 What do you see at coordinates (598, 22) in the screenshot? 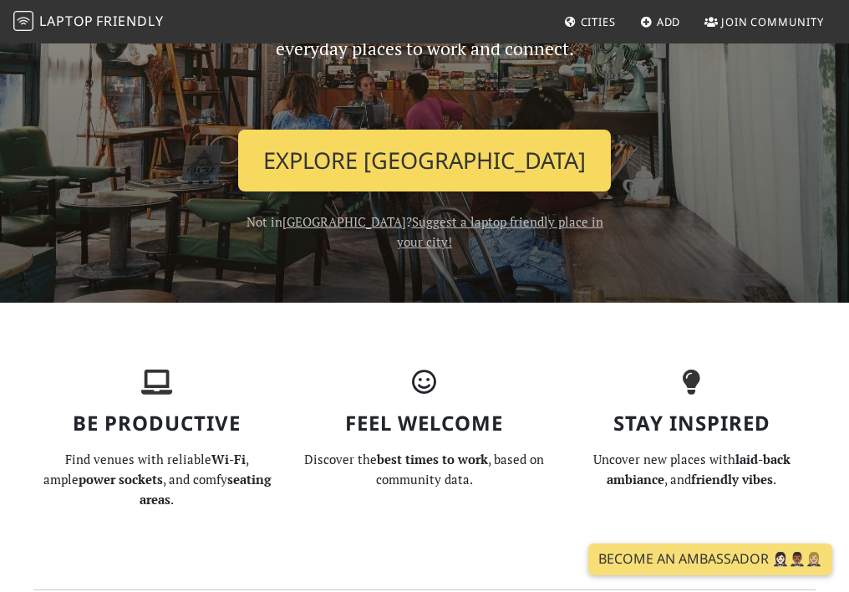
I see `span: Cities` at bounding box center [598, 22].